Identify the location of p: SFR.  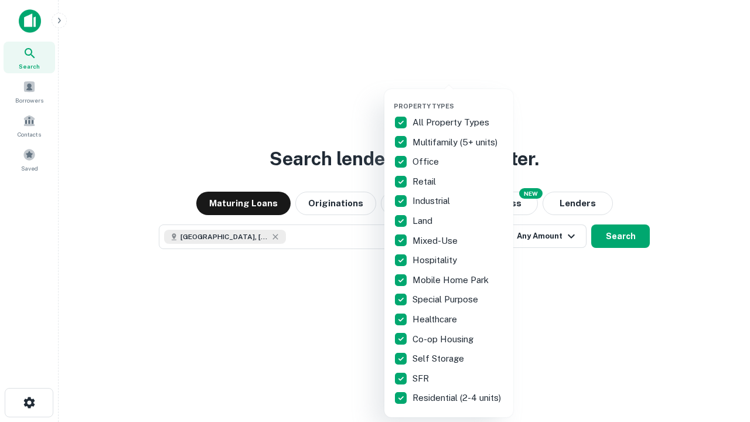
(422, 379).